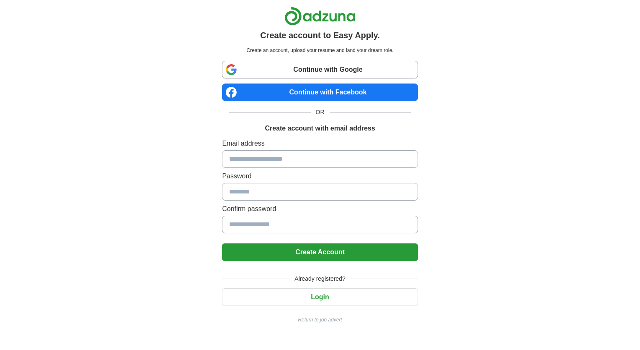 The image size is (640, 350). What do you see at coordinates (320, 296) in the screenshot?
I see `a: Login` at bounding box center [320, 296].